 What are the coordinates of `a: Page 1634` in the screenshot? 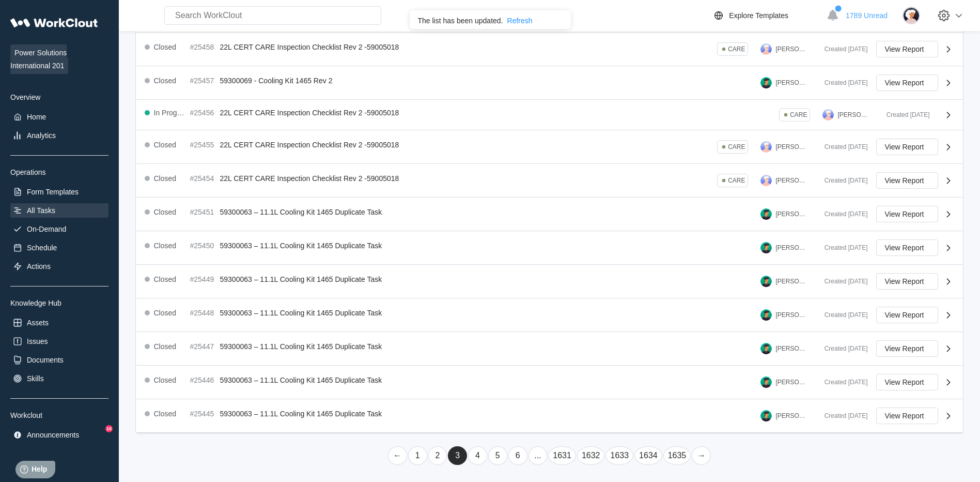 It's located at (648, 456).